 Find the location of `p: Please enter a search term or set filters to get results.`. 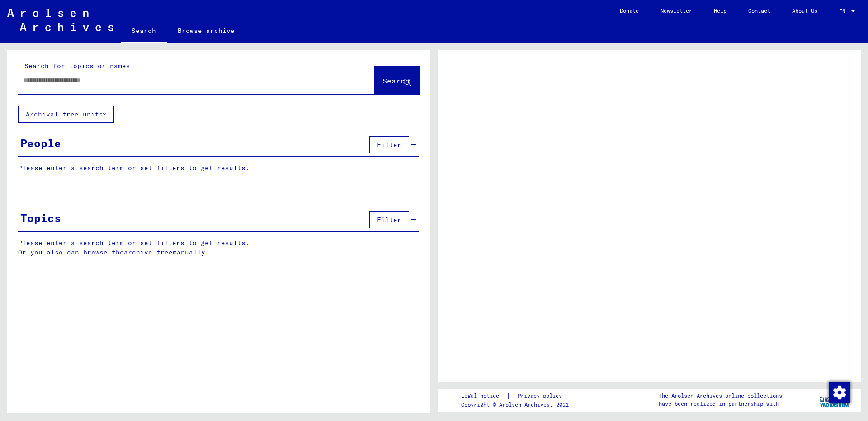

p: Please enter a search term or set filters to get results. is located at coordinates (218, 168).